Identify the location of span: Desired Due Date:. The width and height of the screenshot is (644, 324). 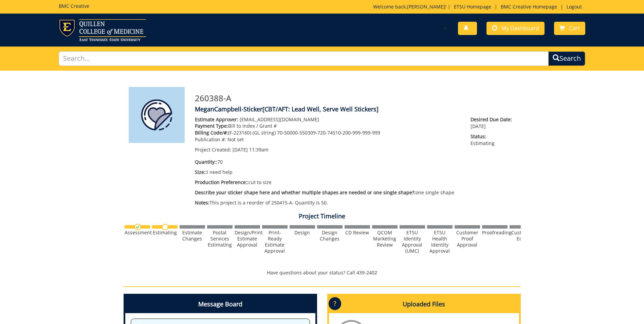
(493, 119).